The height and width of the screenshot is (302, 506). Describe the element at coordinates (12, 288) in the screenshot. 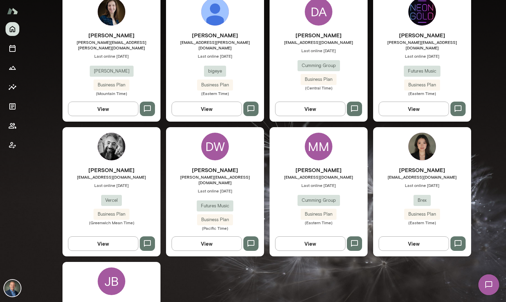

I see `img: Michael Alden` at that location.